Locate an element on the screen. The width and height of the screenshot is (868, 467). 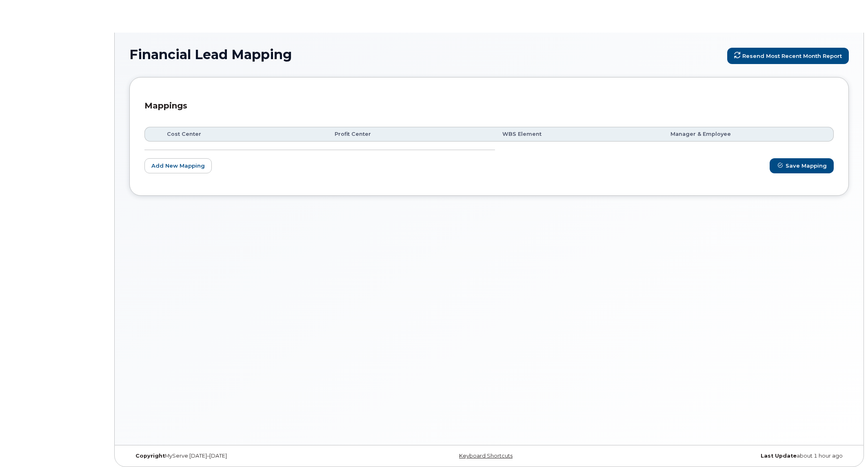
strong: Copyright is located at coordinates (150, 455).